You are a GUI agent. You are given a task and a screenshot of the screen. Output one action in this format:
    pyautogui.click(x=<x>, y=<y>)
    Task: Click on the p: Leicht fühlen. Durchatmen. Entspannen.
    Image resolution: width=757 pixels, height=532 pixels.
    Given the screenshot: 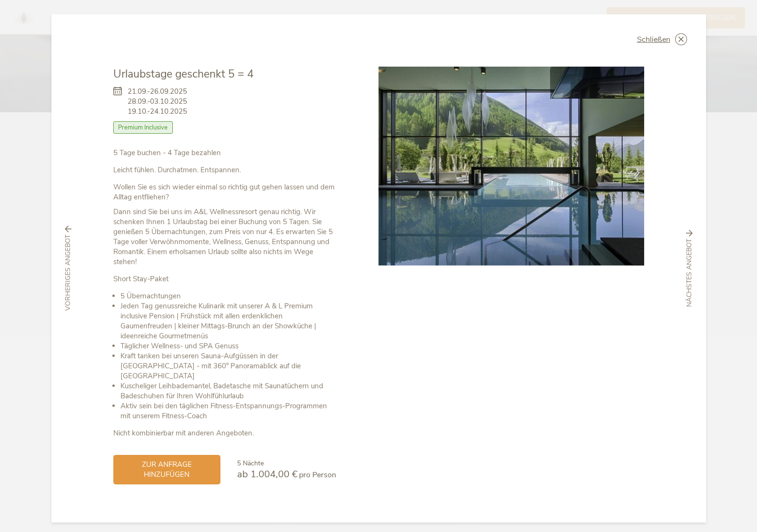 What is the action you would take?
    pyautogui.click(x=225, y=170)
    